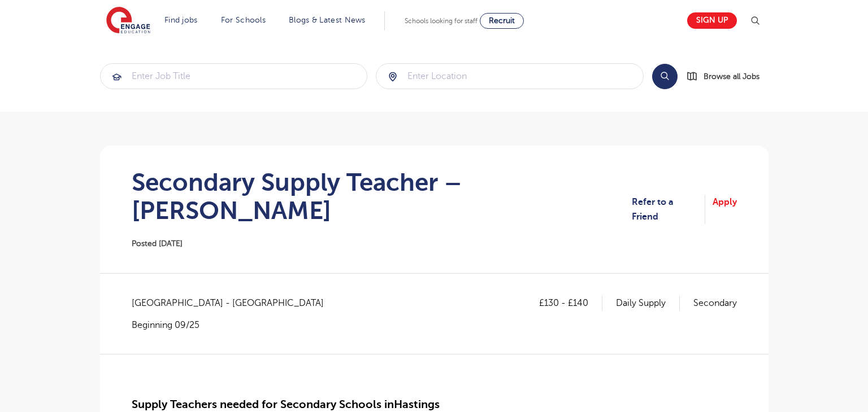  What do you see at coordinates (327, 20) in the screenshot?
I see `a: Blogs & Latest News` at bounding box center [327, 20].